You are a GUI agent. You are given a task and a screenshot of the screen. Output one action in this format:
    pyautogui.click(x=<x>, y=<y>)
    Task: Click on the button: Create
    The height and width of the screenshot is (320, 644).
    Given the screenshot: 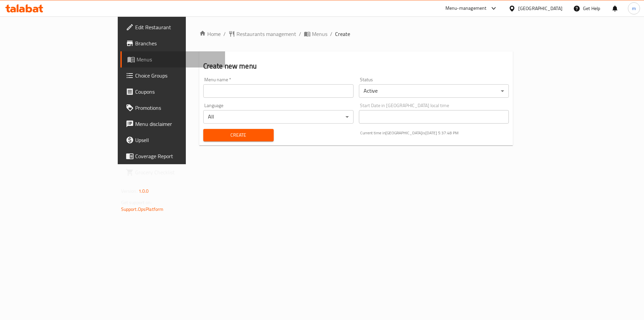 What is the action you would take?
    pyautogui.click(x=238, y=135)
    